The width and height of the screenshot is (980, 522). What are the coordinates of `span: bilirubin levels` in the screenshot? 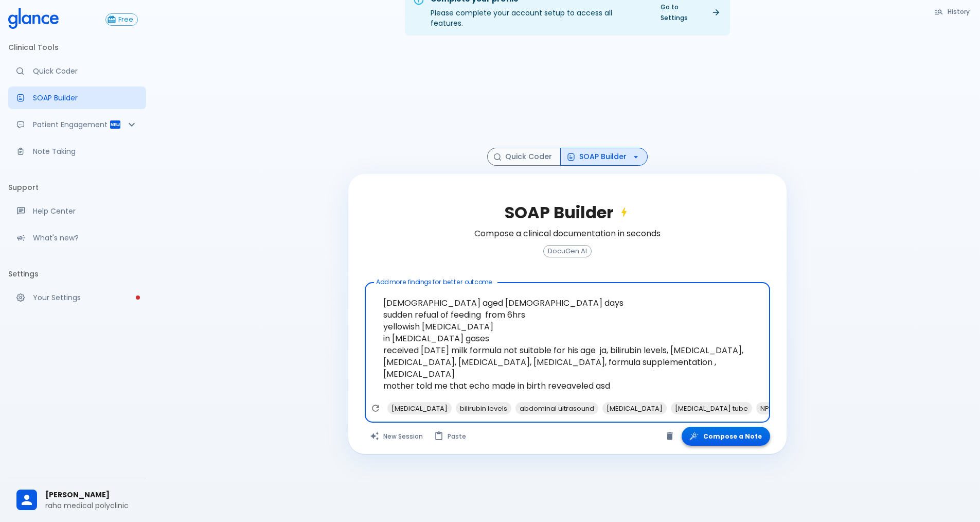 It's located at (484, 409).